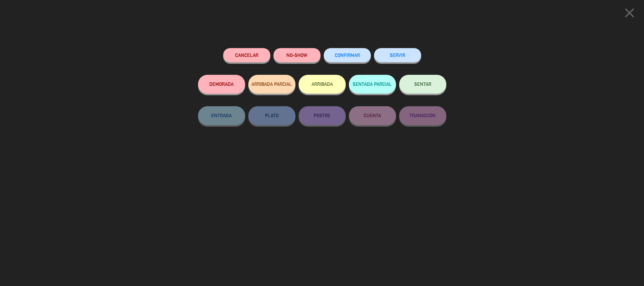 This screenshot has width=644, height=286. What do you see at coordinates (372, 84) in the screenshot?
I see `button: SENTADA PARCIAL` at bounding box center [372, 84].